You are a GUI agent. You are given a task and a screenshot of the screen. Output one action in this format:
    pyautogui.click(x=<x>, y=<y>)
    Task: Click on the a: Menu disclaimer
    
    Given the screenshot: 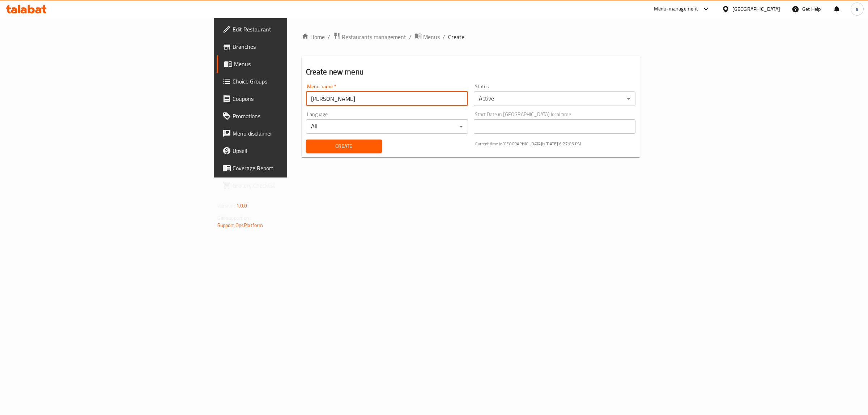 What is the action you would take?
    pyautogui.click(x=287, y=133)
    